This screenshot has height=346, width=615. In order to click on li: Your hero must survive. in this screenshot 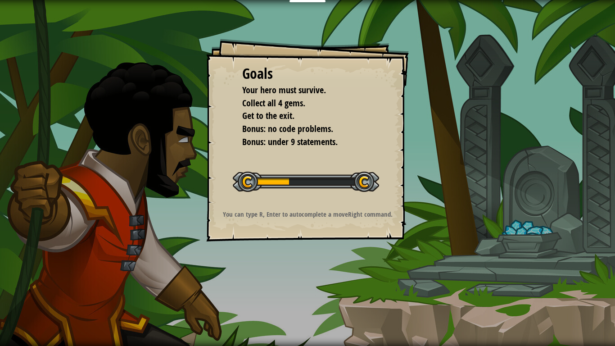, I will do `click(301, 90)`.